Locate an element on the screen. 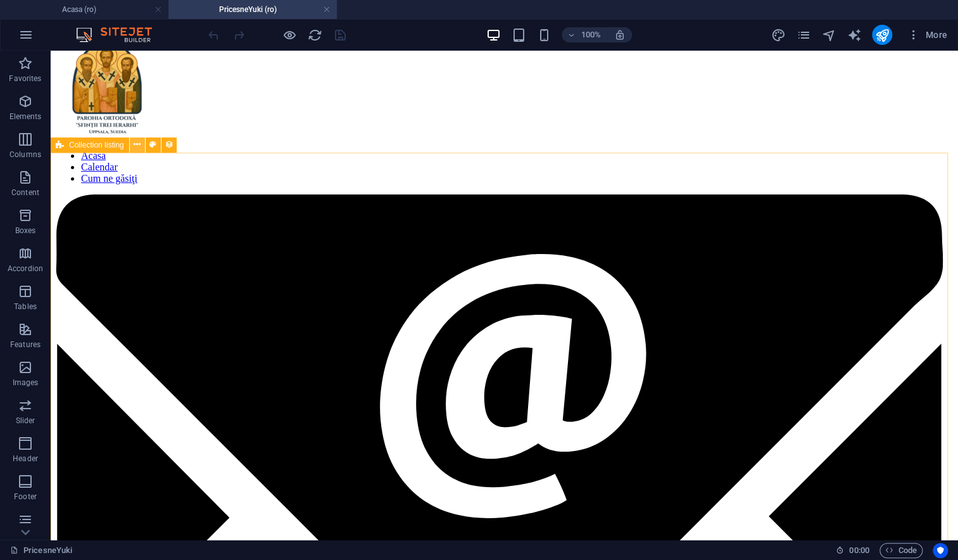  p: Columns is located at coordinates (26, 154).